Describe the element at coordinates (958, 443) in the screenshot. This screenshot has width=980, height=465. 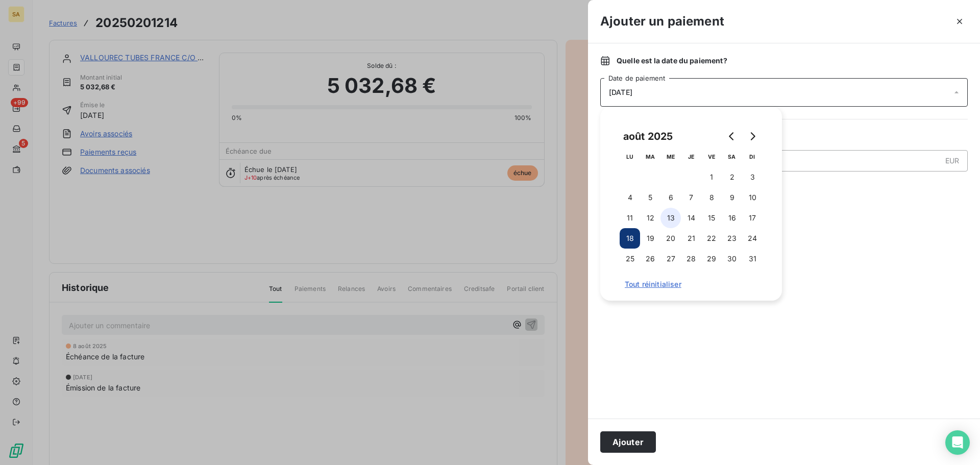
I see `div: Open Intercom Messenger` at that location.